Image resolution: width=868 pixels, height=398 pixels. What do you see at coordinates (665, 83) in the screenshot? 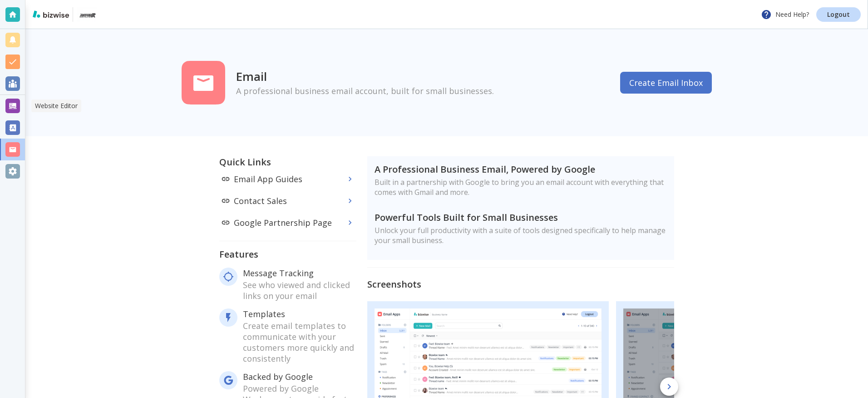
I see `button: Create Email Inbox` at bounding box center [665, 83].